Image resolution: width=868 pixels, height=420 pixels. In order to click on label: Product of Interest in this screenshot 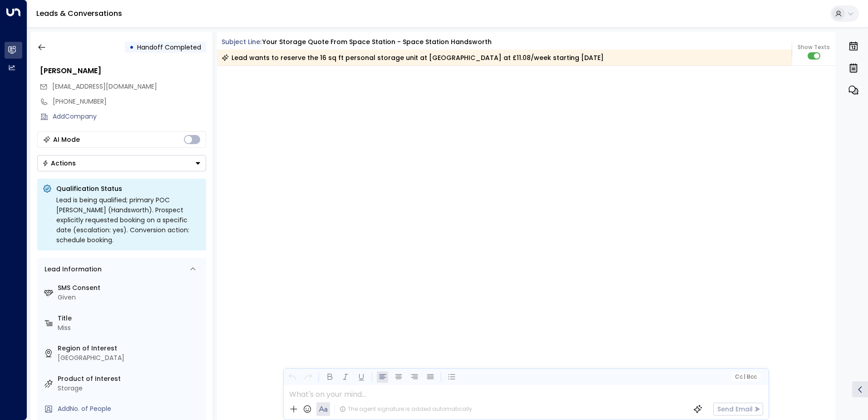, I will do `click(130, 378)`.